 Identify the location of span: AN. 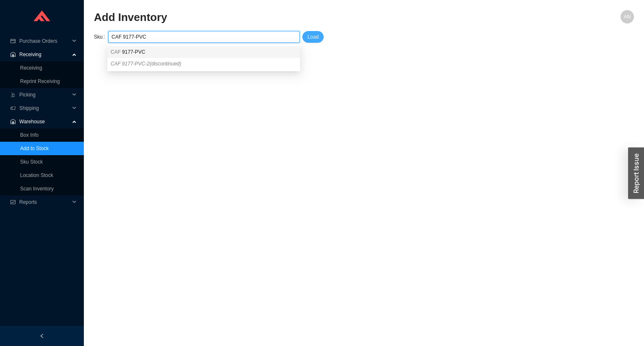
(627, 17).